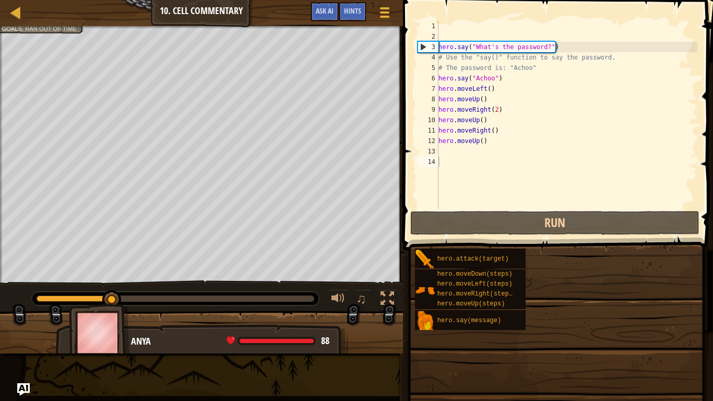 The height and width of the screenshot is (401, 713). I want to click on button: Show game menu, so click(385, 14).